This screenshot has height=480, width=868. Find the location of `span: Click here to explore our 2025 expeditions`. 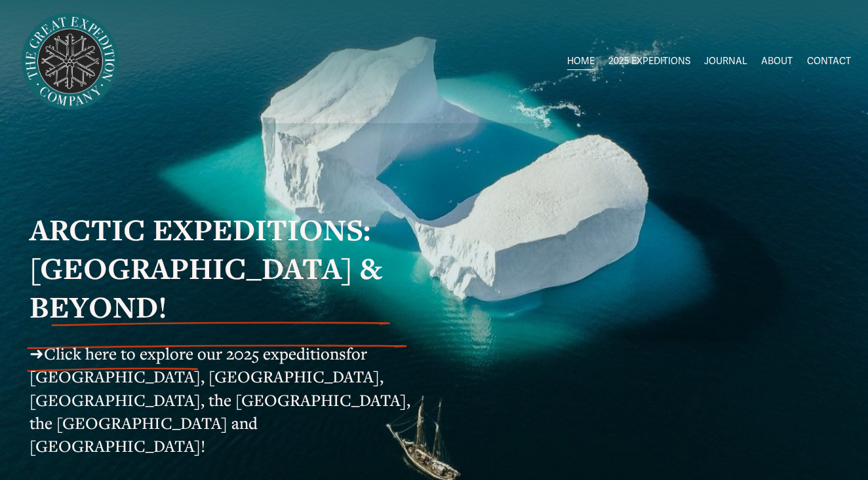

span: Click here to explore our 2025 expeditions is located at coordinates (195, 353).